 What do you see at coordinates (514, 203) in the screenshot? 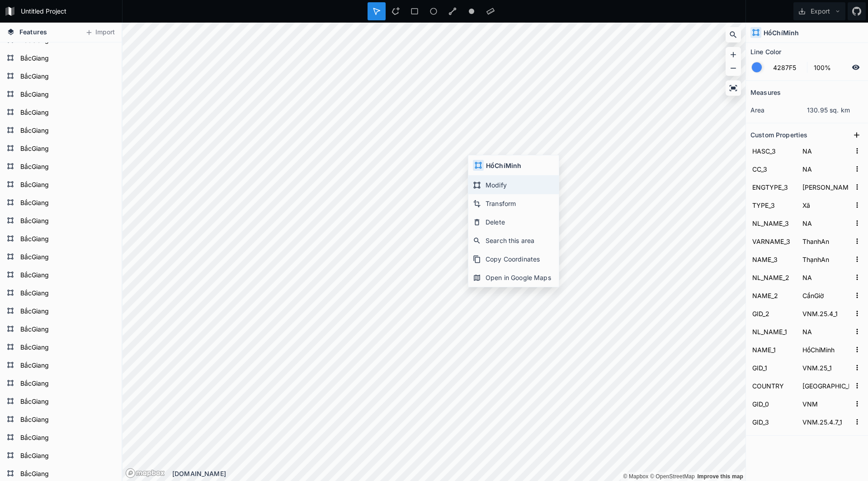
I see `div: Transform` at bounding box center [514, 203].